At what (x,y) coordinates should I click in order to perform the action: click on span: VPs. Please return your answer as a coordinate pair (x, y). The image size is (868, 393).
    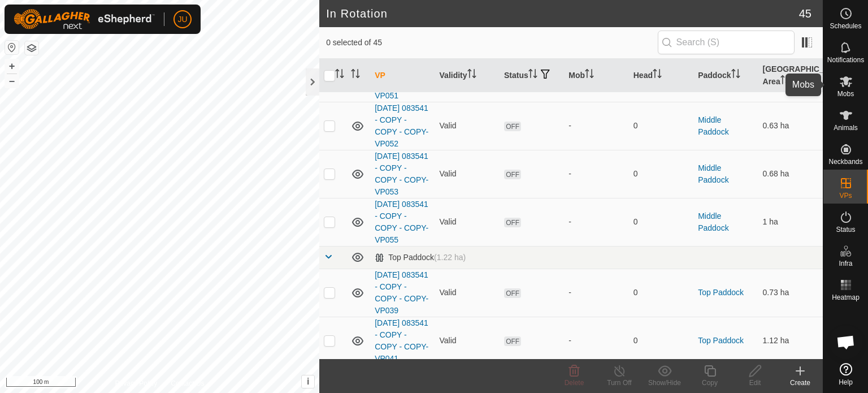
    Looking at the image, I should click on (846, 196).